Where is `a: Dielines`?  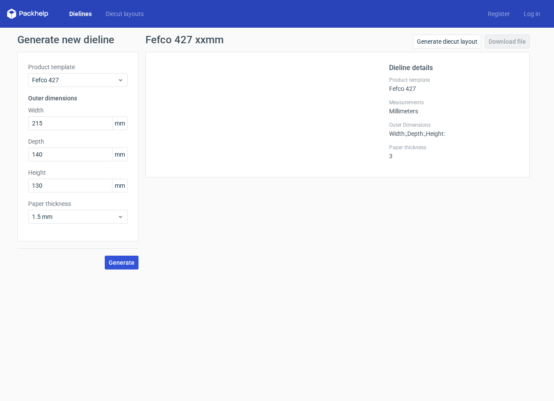
a: Dielines is located at coordinates (80, 14).